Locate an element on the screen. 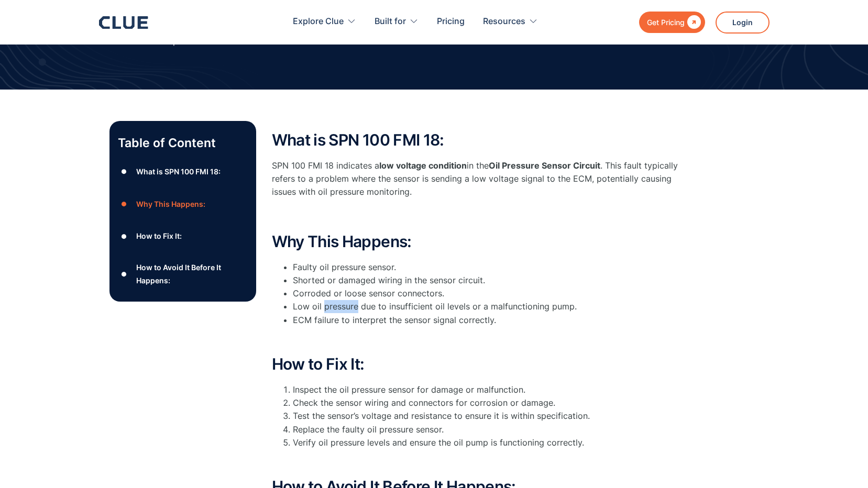 This screenshot has width=868, height=488. li: Test the sensor’s voltage and resistance to ensure it is within specification. is located at coordinates (492, 416).